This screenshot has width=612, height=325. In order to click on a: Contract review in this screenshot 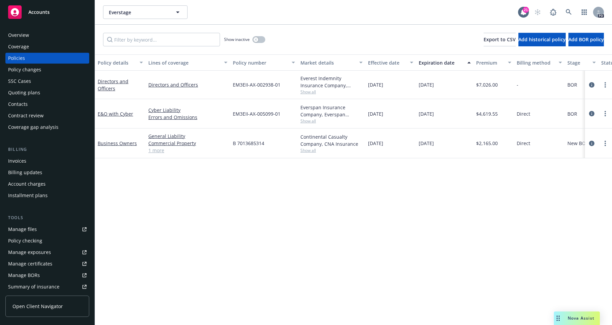, I will do `click(47, 116)`.